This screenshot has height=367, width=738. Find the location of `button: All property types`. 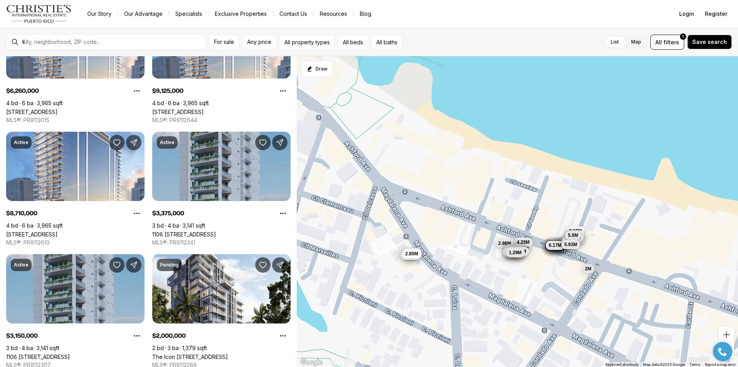

button: All property types is located at coordinates (307, 42).